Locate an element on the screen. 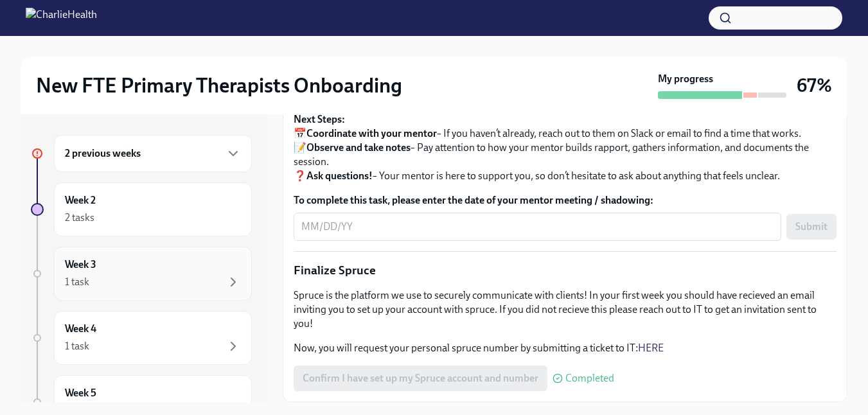 This screenshot has width=868, height=415. strong: Next Steps: is located at coordinates (319, 119).